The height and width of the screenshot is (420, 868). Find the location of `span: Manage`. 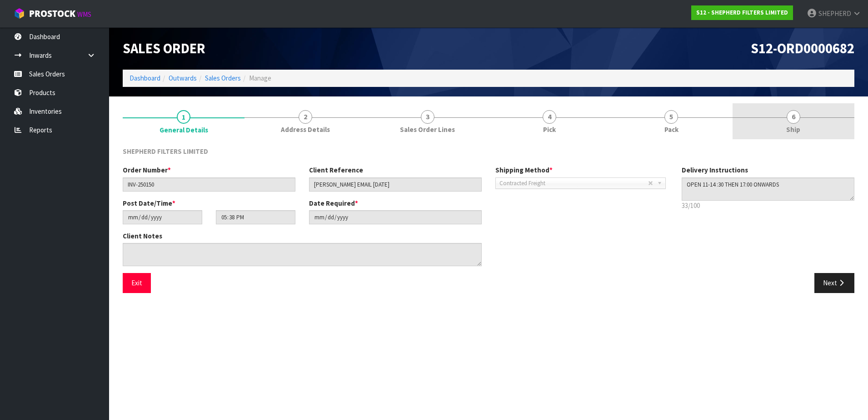

span: Manage is located at coordinates (260, 78).